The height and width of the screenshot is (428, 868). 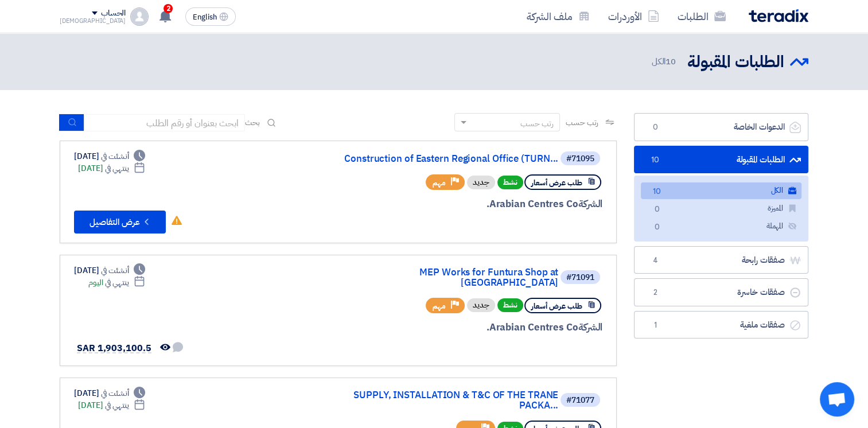 What do you see at coordinates (721, 190) in the screenshot?
I see `a: الكل` at bounding box center [721, 190].